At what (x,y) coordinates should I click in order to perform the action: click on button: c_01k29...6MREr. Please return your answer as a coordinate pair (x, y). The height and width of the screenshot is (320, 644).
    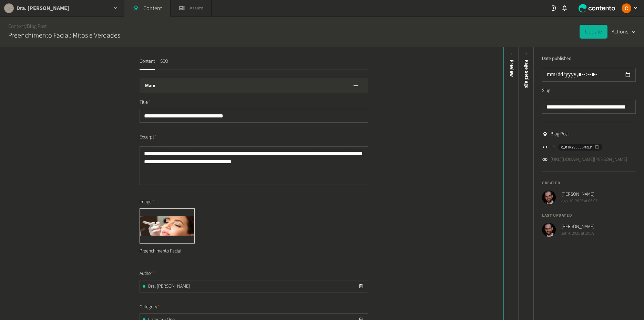
    Looking at the image, I should click on (580, 147).